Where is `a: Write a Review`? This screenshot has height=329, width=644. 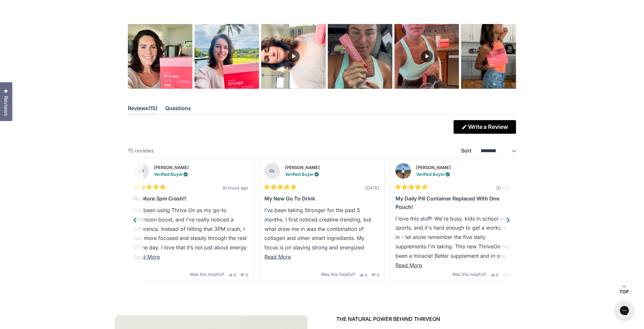
a: Write a Review is located at coordinates (485, 127).